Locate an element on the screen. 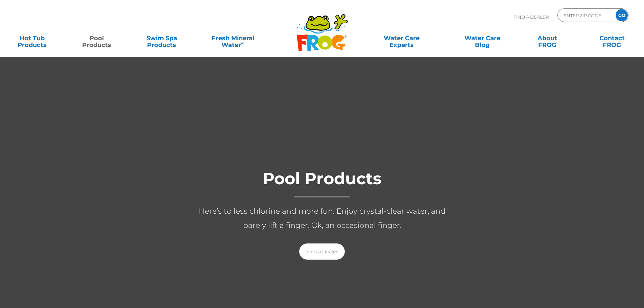 Image resolution: width=644 pixels, height=308 pixels. a: Find a Dealer is located at coordinates (322, 252).